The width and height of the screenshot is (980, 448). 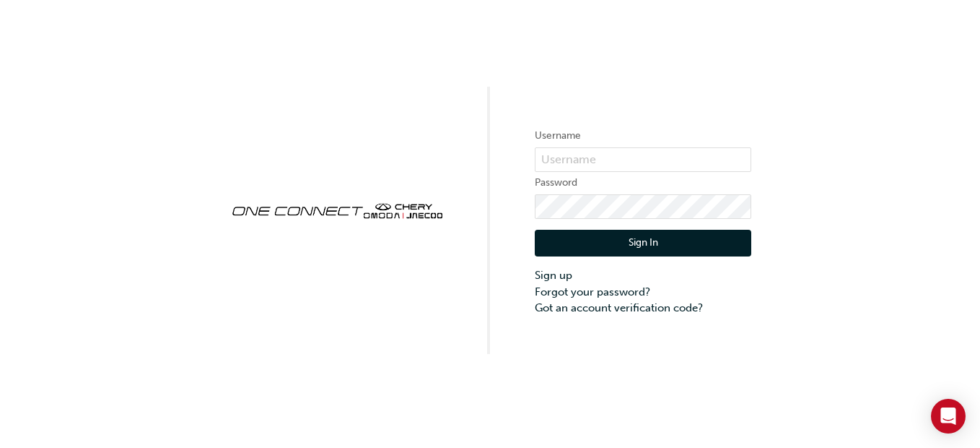 What do you see at coordinates (643, 135) in the screenshot?
I see `label: Username` at bounding box center [643, 135].